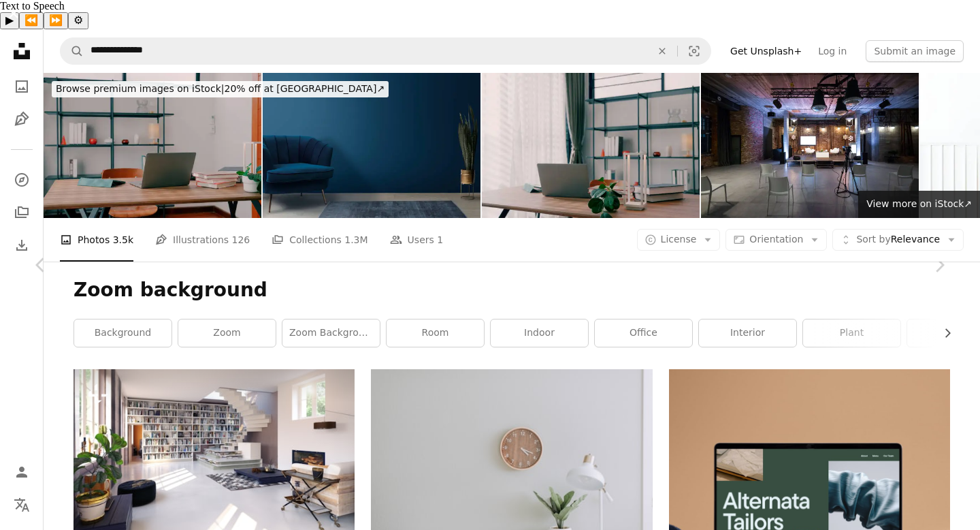  What do you see at coordinates (747, 333) in the screenshot?
I see `a: interior` at bounding box center [747, 333].